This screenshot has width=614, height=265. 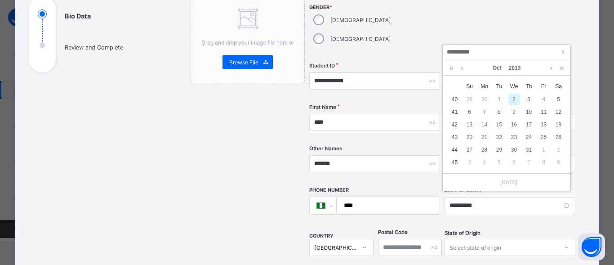 What do you see at coordinates (528, 112) in the screenshot?
I see `td: October 10, 2013` at bounding box center [528, 112].